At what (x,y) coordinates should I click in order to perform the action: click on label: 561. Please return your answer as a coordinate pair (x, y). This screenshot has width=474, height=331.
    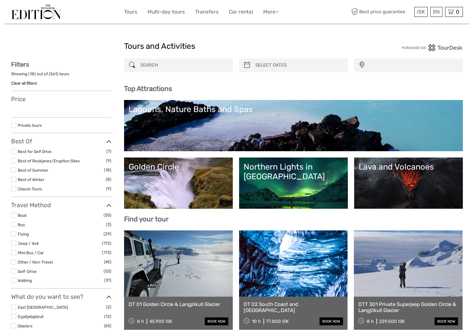
    Looking at the image, I should click on (54, 74).